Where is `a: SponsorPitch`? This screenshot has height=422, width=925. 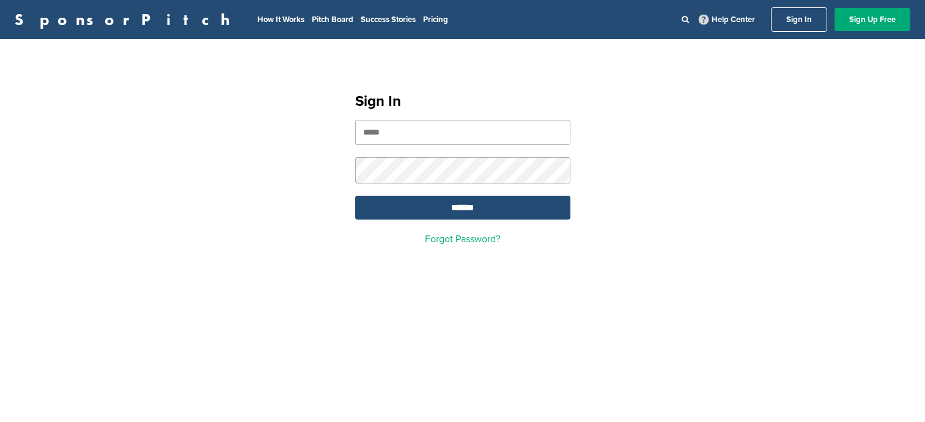
a: SponsorPitch is located at coordinates (126, 20).